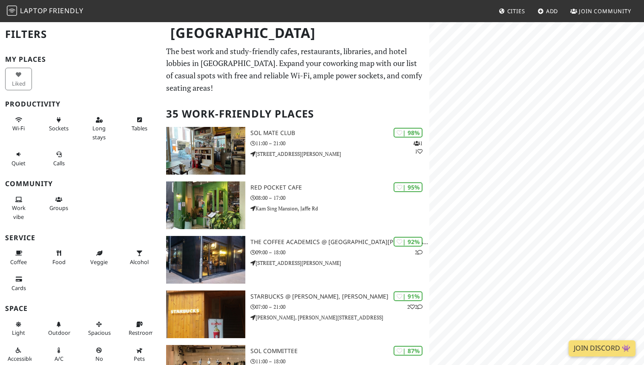 The image size is (644, 365). Describe the element at coordinates (605, 11) in the screenshot. I see `span: Join Community` at that location.